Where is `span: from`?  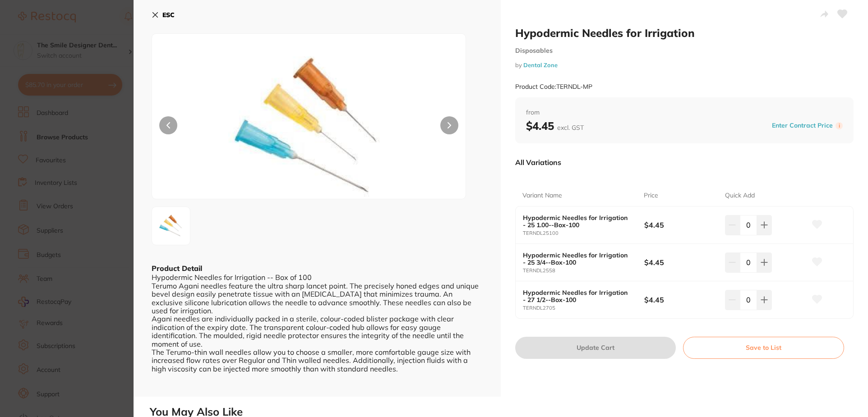 span: from is located at coordinates (685, 113).